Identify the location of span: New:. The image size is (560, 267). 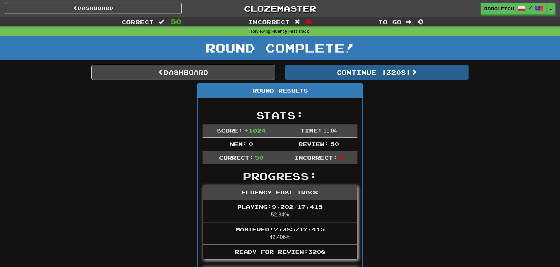
(238, 144).